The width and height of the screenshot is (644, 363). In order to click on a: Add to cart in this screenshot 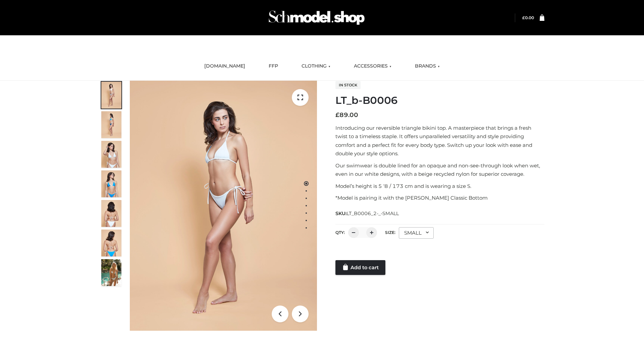, I will do `click(360, 267)`.